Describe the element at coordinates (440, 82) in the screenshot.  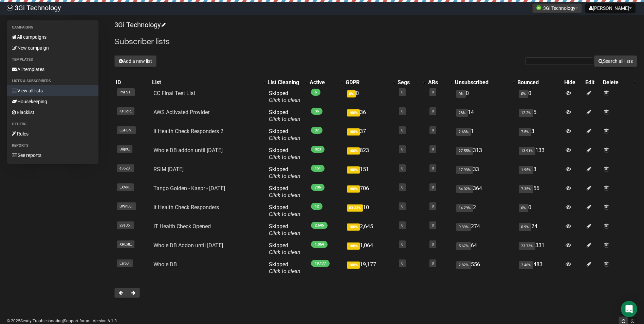
I see `th: ARs: No sort applied, activate to apply an ascending sort` at that location.